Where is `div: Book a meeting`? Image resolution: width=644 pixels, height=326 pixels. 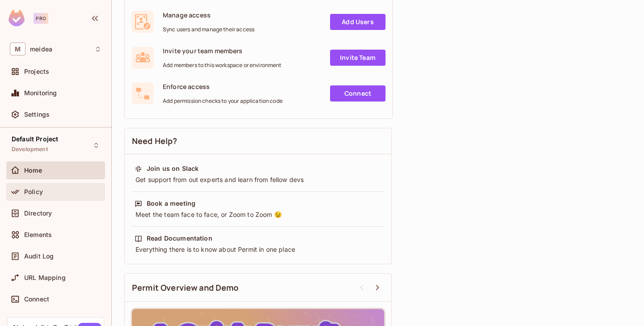 div: Book a meeting is located at coordinates (171, 203).